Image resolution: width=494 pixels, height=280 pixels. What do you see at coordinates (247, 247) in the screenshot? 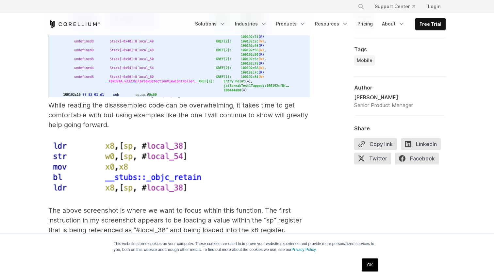
I see `p: This website stores cookies on your computer. These cookies are used to improve your website expe...` at bounding box center [247, 247].